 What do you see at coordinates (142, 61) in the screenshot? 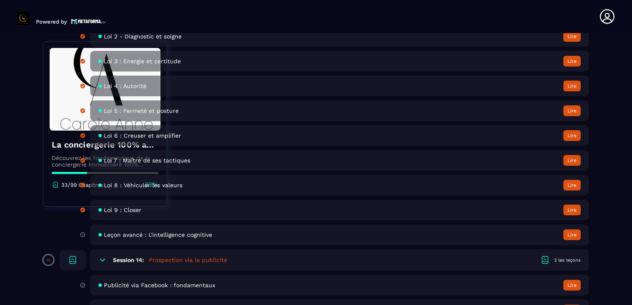
I see `span: Loi 3 : Energie et certitude` at bounding box center [142, 61].